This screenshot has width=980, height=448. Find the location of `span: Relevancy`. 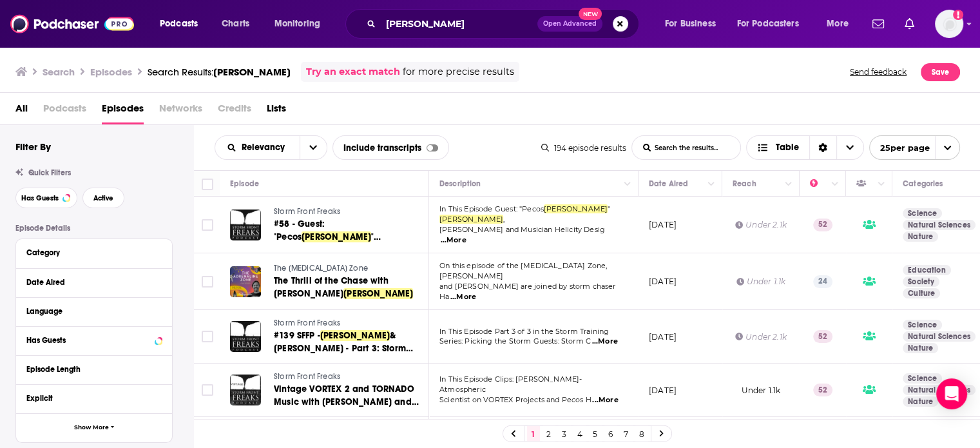

span: Relevancy is located at coordinates (266, 148).